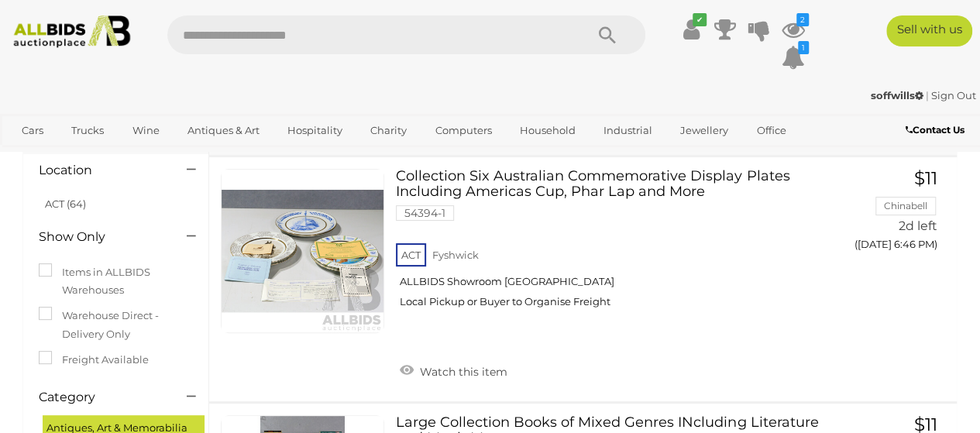 This screenshot has height=433, width=980. What do you see at coordinates (937, 130) in the screenshot?
I see `a: Contact Us` at bounding box center [937, 130].